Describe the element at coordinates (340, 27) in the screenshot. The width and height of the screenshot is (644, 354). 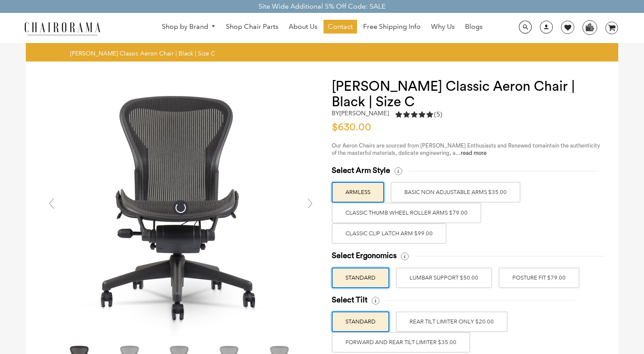
I see `a: Contact` at that location.